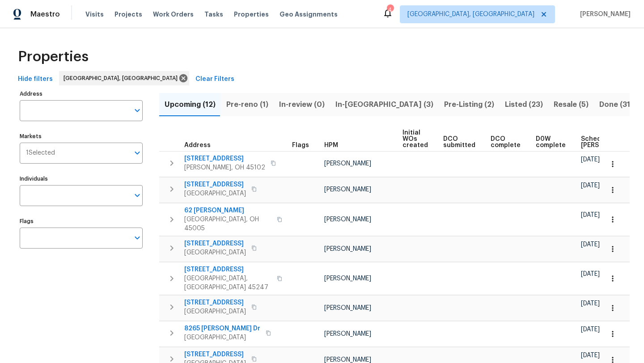 The image size is (644, 363). What do you see at coordinates (309, 14) in the screenshot?
I see `span: Geo Assignments` at bounding box center [309, 14].